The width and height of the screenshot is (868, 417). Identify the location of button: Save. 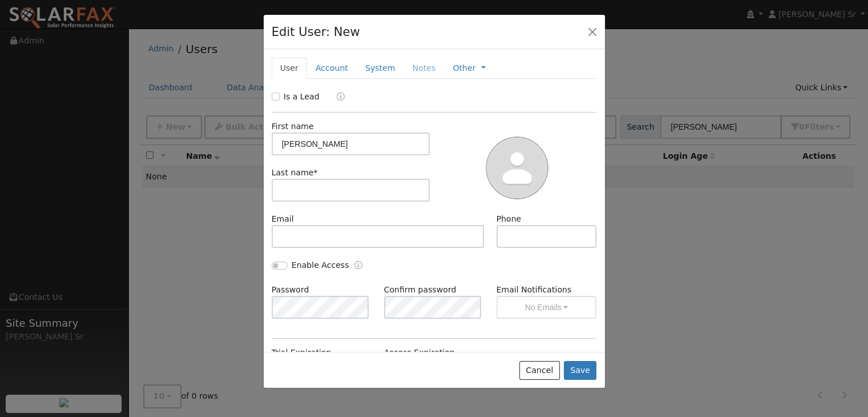
(581, 370).